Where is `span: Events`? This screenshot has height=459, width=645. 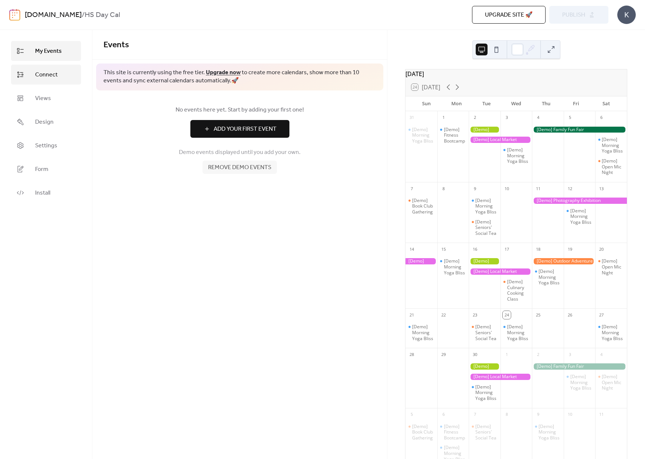 span: Events is located at coordinates (116, 45).